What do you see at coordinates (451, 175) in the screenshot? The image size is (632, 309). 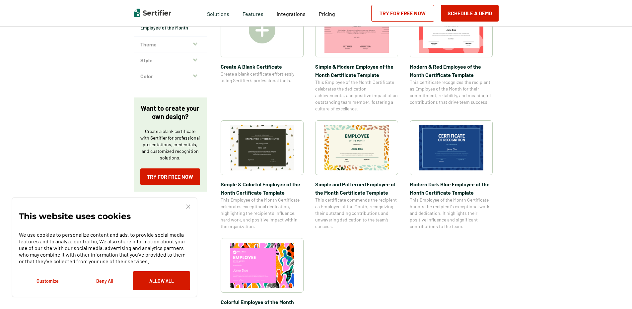 I see `a: Modern Dark Blue Employee of the Month Certificate TemplateModern Dark Blue Employee of the Month...` at bounding box center [451, 175].